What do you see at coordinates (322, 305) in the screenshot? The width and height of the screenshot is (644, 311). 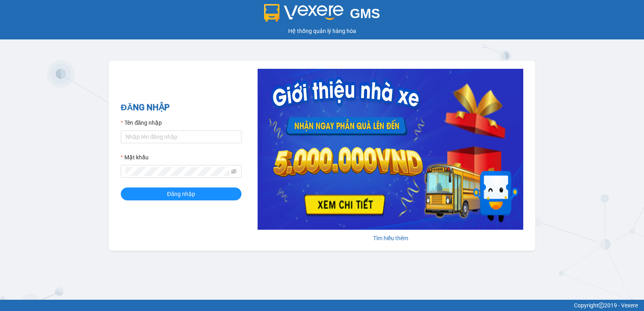 I see `div: Copyright 2019 - Vexere` at bounding box center [322, 305].